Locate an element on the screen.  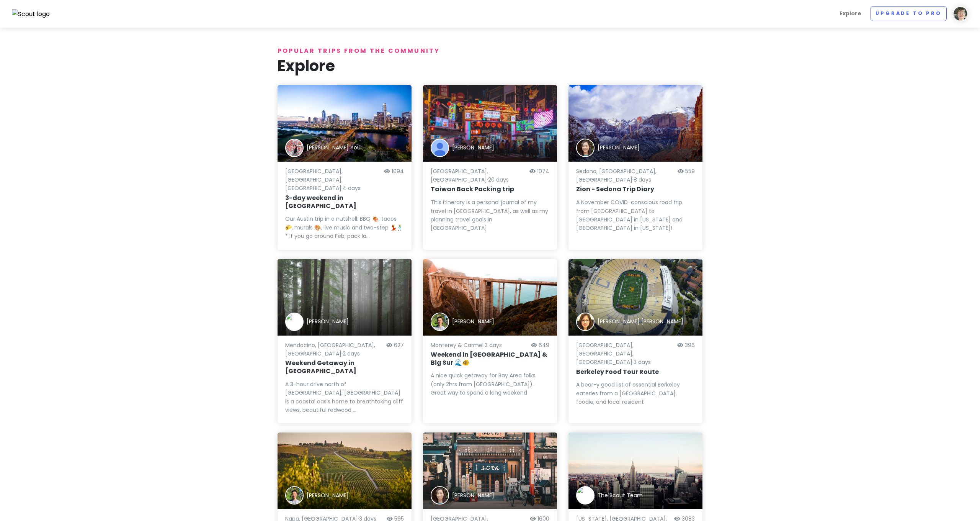
a: Explore is located at coordinates (850, 14).